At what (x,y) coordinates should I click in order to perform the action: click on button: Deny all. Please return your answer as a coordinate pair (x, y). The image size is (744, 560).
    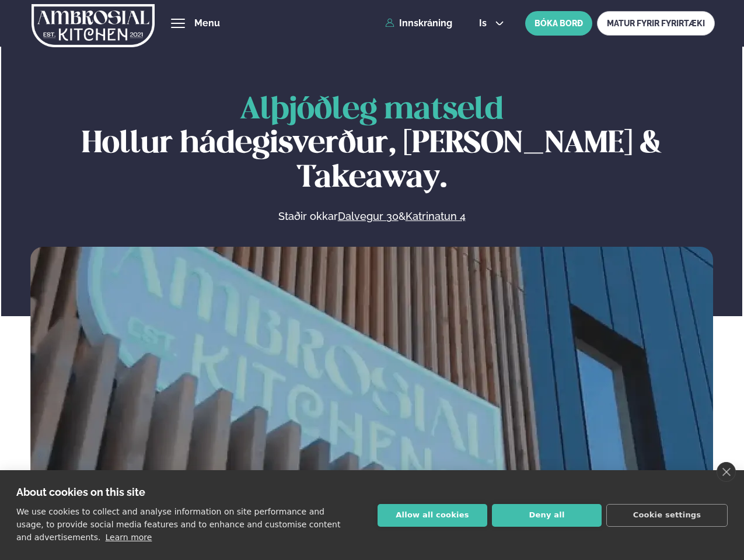
    Looking at the image, I should click on (547, 515).